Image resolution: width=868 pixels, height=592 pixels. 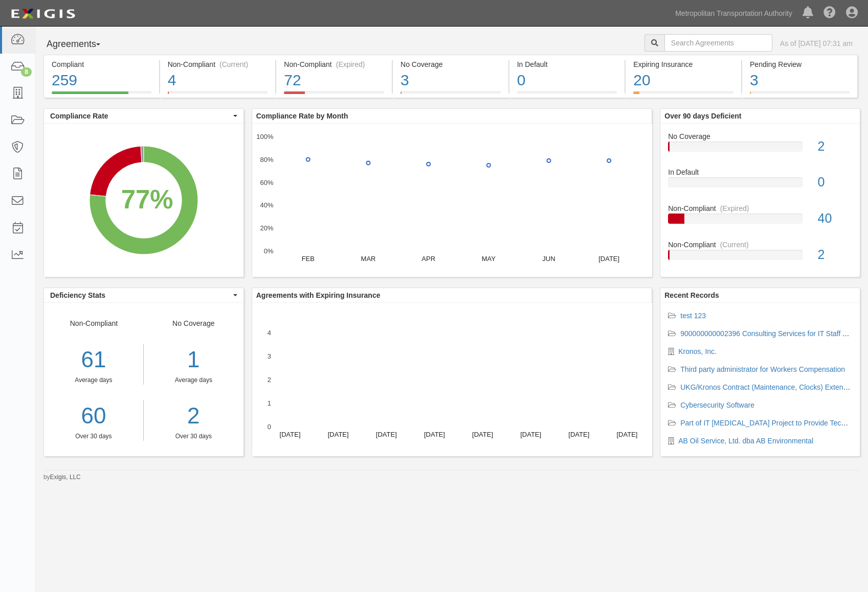 I want to click on a: Third party administrator for Workers Compensation, so click(x=762, y=370).